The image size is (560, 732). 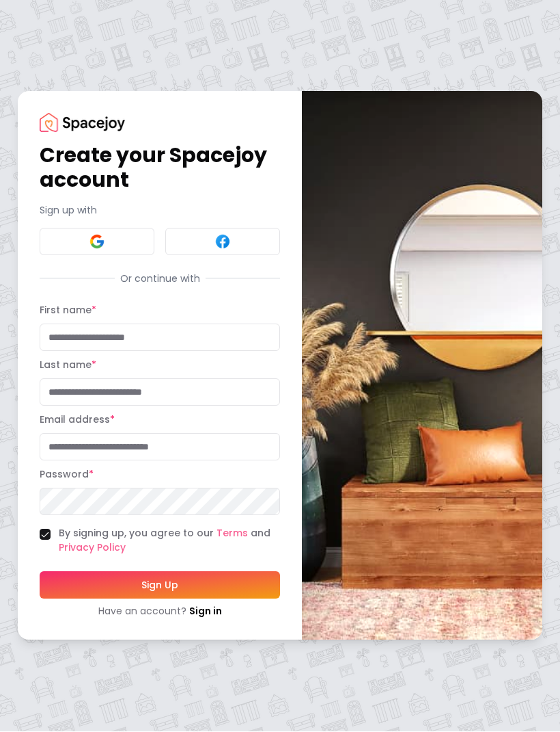 I want to click on label: First name, so click(x=68, y=311).